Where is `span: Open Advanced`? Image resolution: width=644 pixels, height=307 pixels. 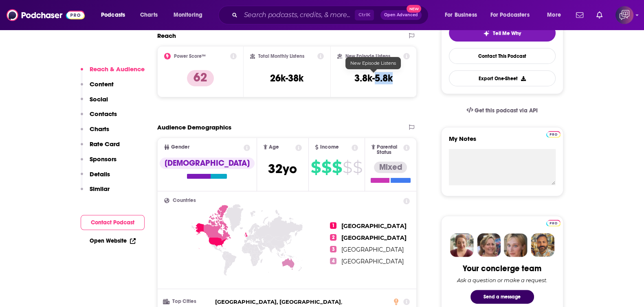 span: Open Advanced is located at coordinates (401, 15).